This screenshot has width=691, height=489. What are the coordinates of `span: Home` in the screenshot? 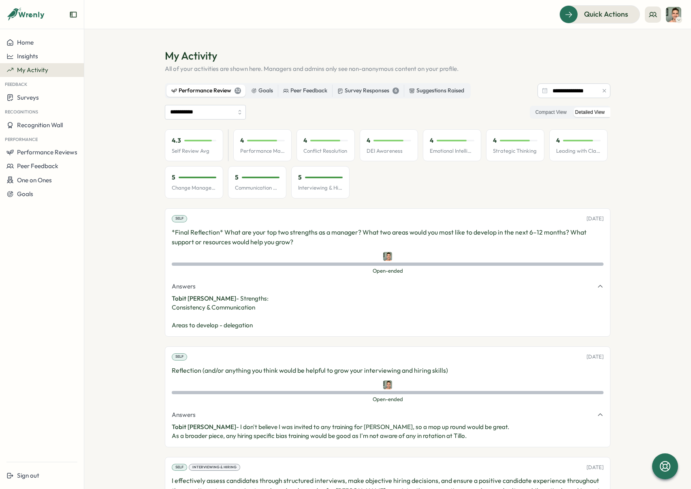 It's located at (25, 42).